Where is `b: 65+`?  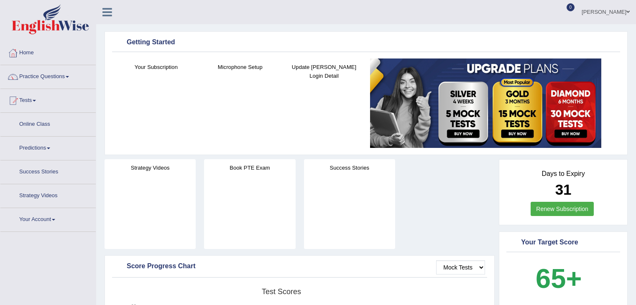
b: 65+ is located at coordinates (559, 279).